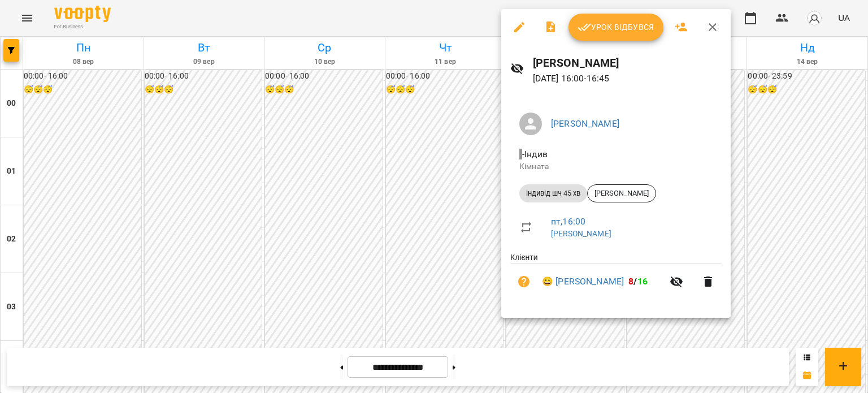 The height and width of the screenshot is (393, 868). What do you see at coordinates (616, 27) in the screenshot?
I see `span: Урок відбувся` at bounding box center [616, 27].